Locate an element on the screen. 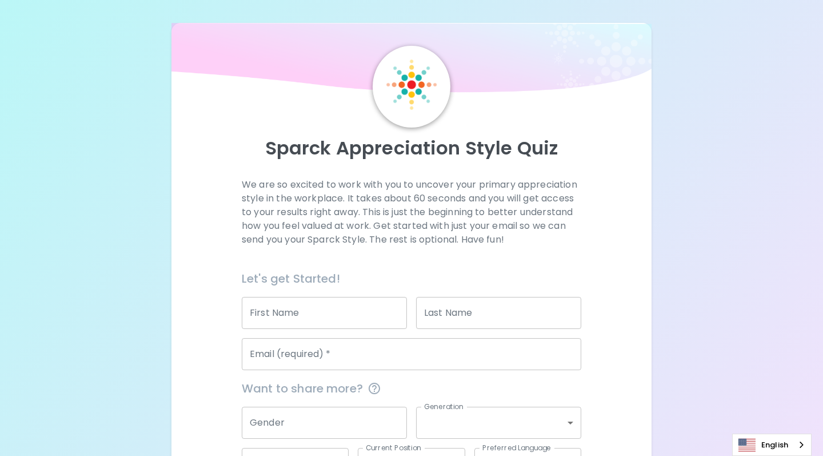  span: Want to share more? is located at coordinates (412, 388).